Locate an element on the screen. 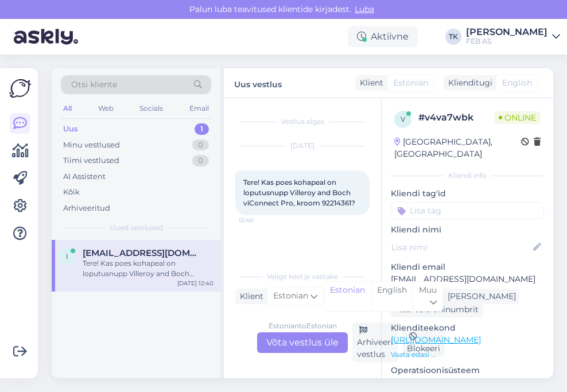 The width and height of the screenshot is (567, 392). div: Klienditugi is located at coordinates (468, 83).